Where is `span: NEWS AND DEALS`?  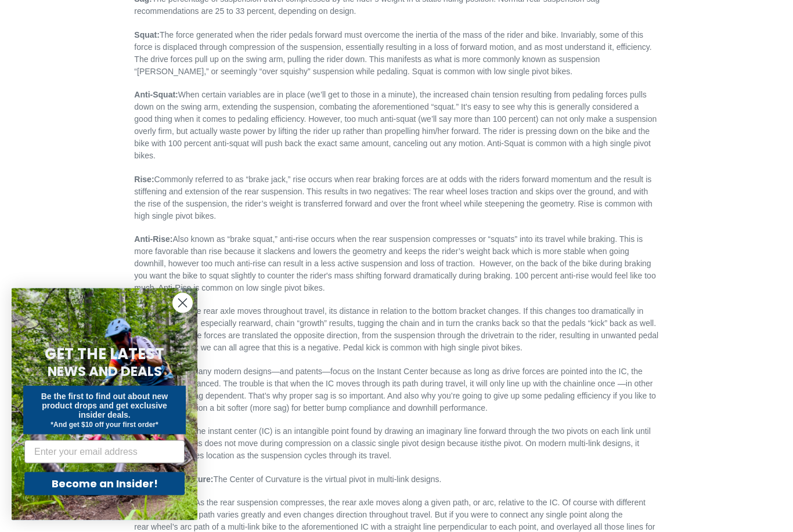 span: NEWS AND DEALS is located at coordinates (105, 371).